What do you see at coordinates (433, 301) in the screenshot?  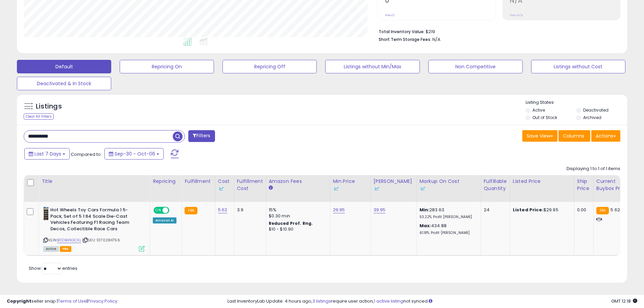 I see `div: Last InventoryLab Update: 4 hours ago, require user action, not synced.` at bounding box center [433, 301].